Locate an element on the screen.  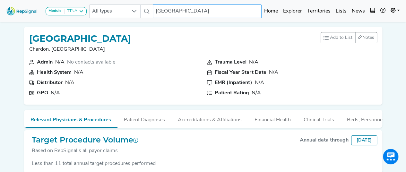
button: Relevant Physicians & Procedures is located at coordinates (71, 119).